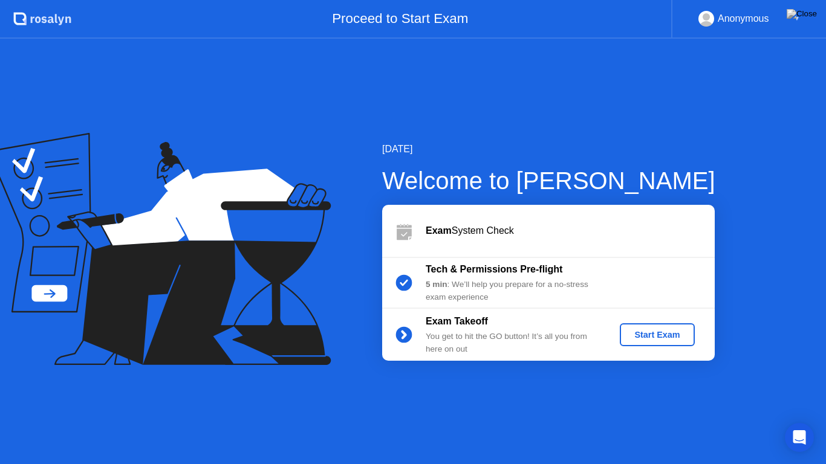  Describe the element at coordinates (802, 14) in the screenshot. I see `img: Close` at that location.